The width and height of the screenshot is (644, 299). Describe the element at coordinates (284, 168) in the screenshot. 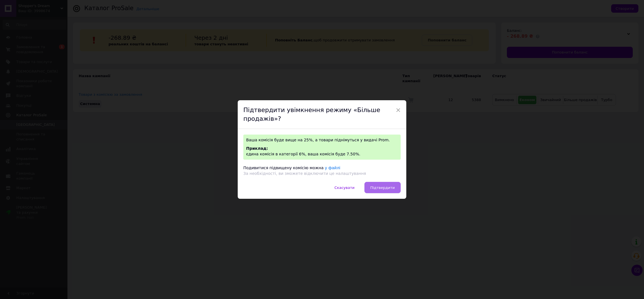

I see `span: Подивитися підвищену комісію можна` at that location.